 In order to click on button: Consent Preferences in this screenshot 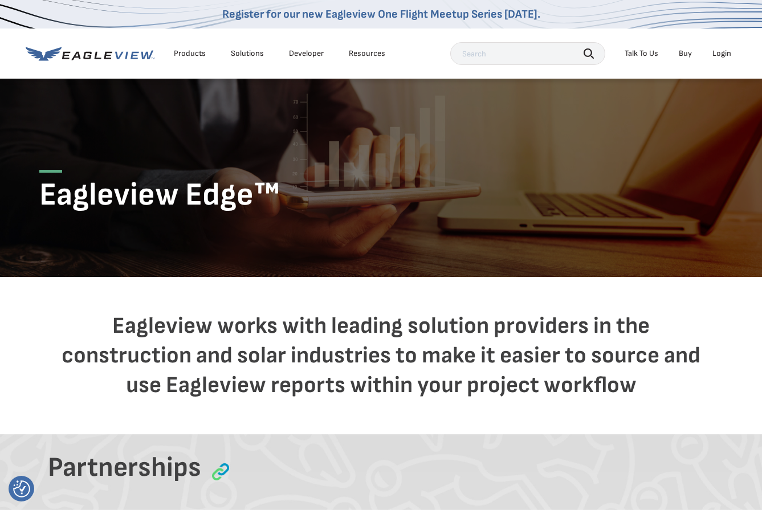, I will do `click(22, 489)`.